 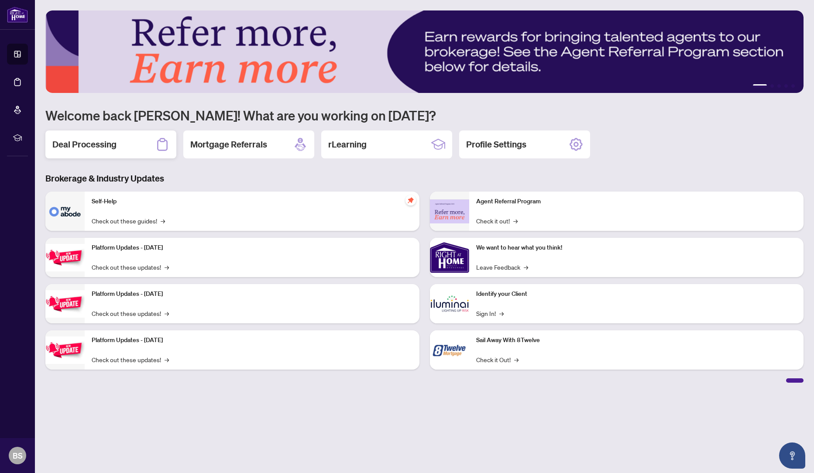 I want to click on h3: Brokerage & Industry Updates, so click(x=424, y=179).